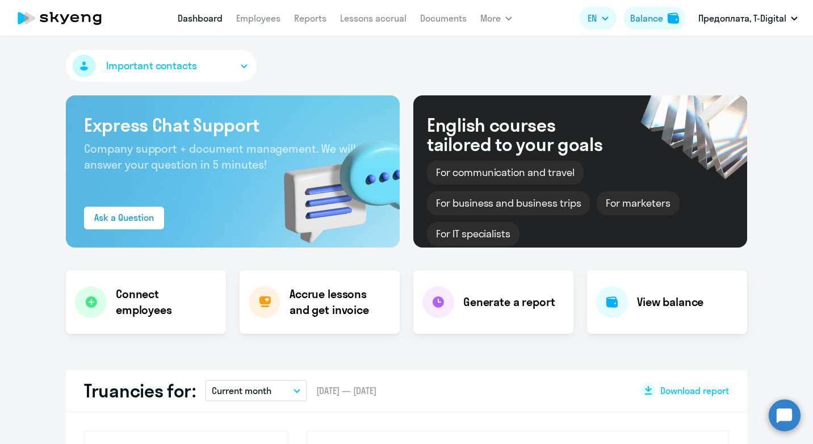 This screenshot has height=444, width=813. Describe the element at coordinates (241, 391) in the screenshot. I see `p: Current month` at that location.